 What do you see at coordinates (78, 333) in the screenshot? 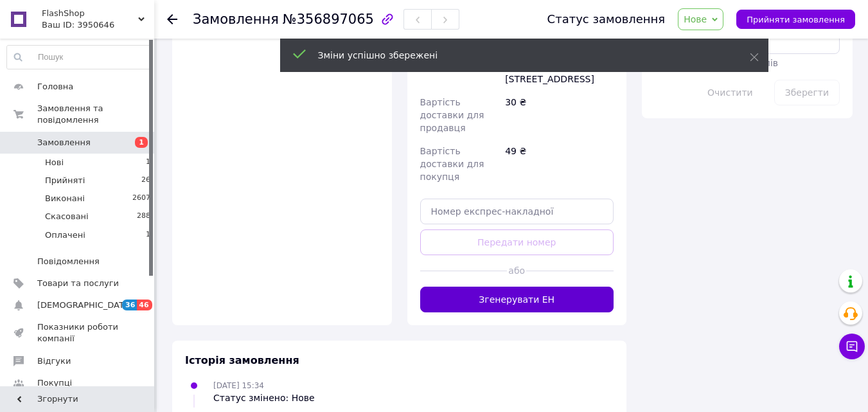
I see `span: Показники роботи компанії` at bounding box center [78, 333].